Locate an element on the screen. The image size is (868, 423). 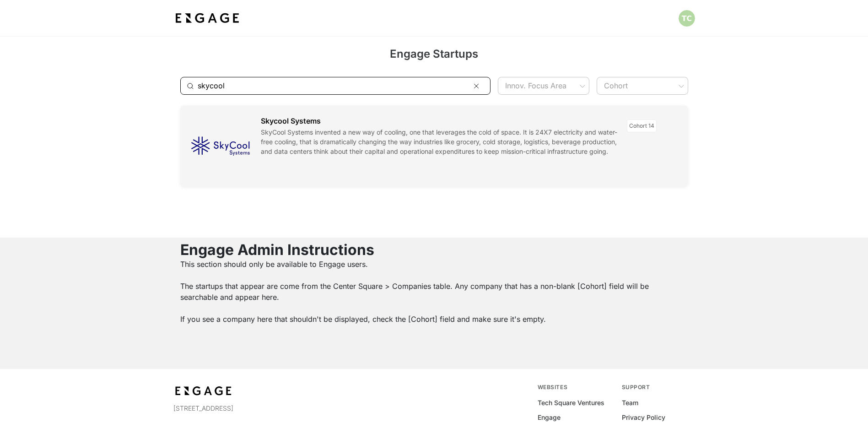
img: Profile picture of Taylor Chance is located at coordinates (687, 18).